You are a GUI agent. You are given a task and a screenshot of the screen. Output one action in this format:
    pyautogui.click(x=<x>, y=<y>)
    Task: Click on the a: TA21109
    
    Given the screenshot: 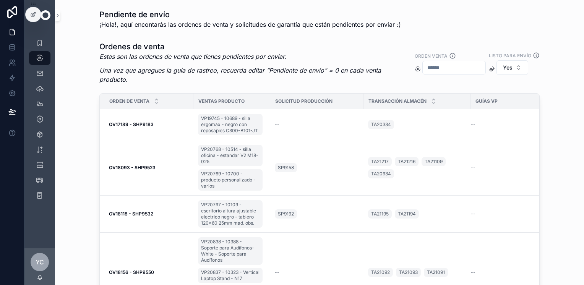 What is the action you would take?
    pyautogui.click(x=433, y=162)
    